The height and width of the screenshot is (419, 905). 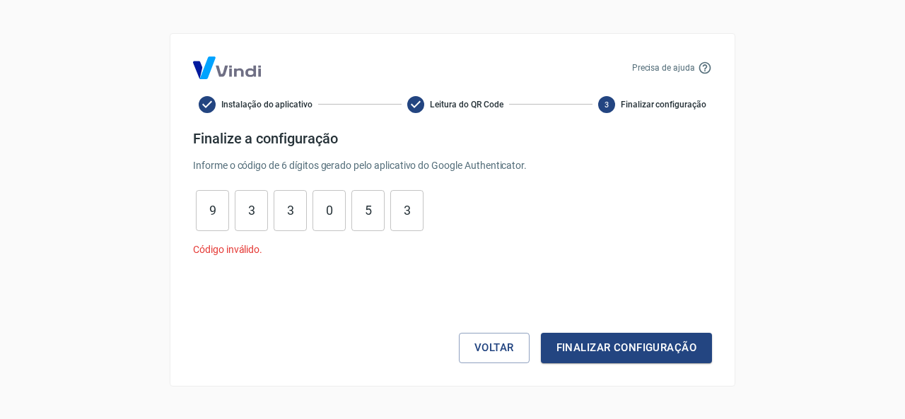 I want to click on button: Finalizar configuração, so click(x=626, y=348).